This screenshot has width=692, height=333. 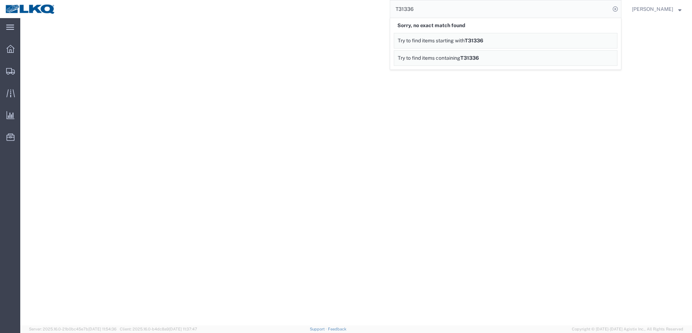 I want to click on span: Server: 2025.16.0-21b0bc45e7b, so click(x=73, y=329).